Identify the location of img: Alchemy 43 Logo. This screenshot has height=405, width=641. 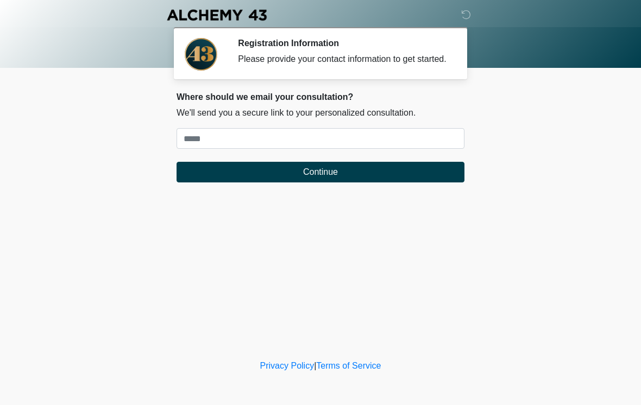
(217, 15).